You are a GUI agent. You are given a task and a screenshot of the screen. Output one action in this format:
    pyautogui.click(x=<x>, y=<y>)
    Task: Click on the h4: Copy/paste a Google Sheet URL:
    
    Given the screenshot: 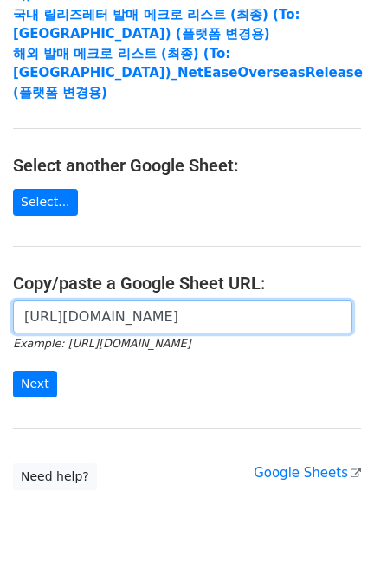 What is the action you would take?
    pyautogui.click(x=187, y=283)
    